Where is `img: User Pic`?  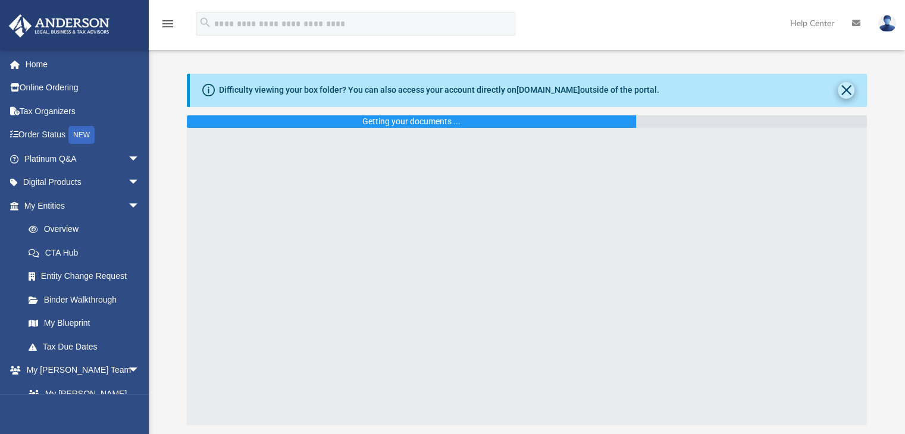 img: User Pic is located at coordinates (887, 23).